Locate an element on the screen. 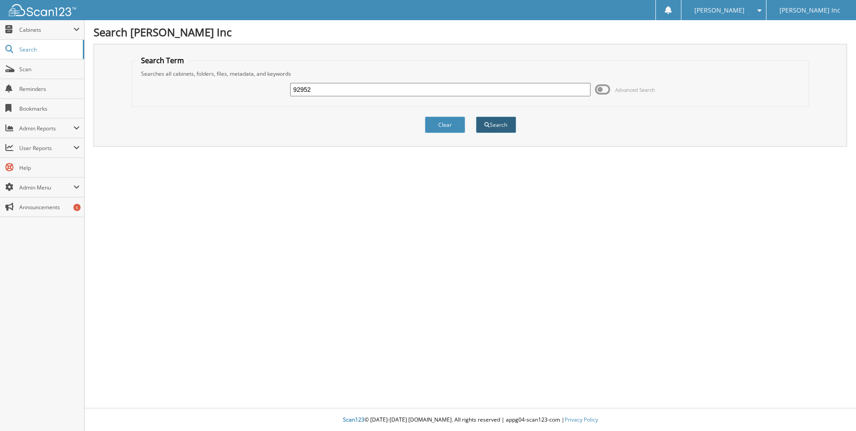  button: Search is located at coordinates (496, 125).